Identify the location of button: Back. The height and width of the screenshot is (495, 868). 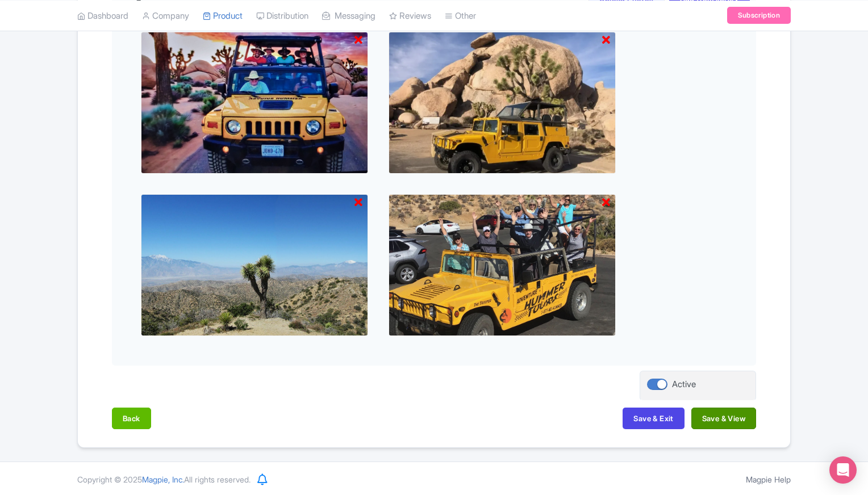
(131, 418).